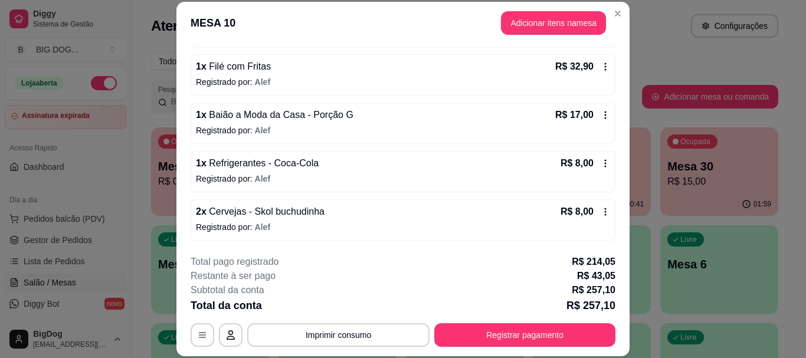 The width and height of the screenshot is (806, 358). What do you see at coordinates (593, 262) in the screenshot?
I see `p: R$ 214,05` at bounding box center [593, 262].